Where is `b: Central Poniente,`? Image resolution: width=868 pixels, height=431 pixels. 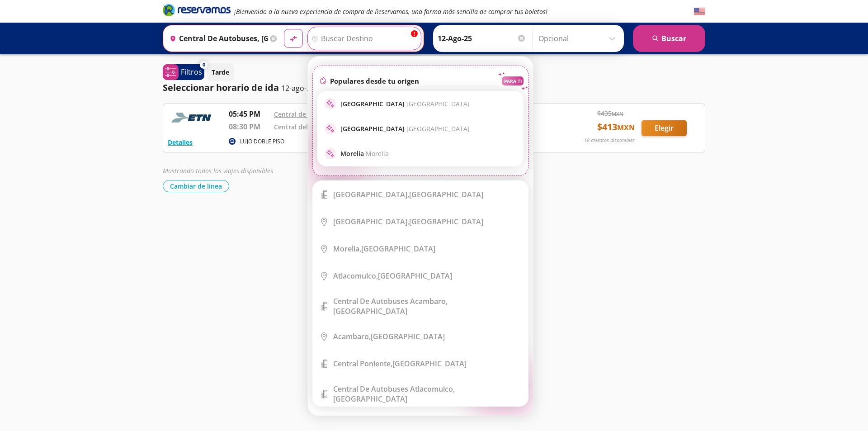
b: Central Poniente, is located at coordinates (363, 363).